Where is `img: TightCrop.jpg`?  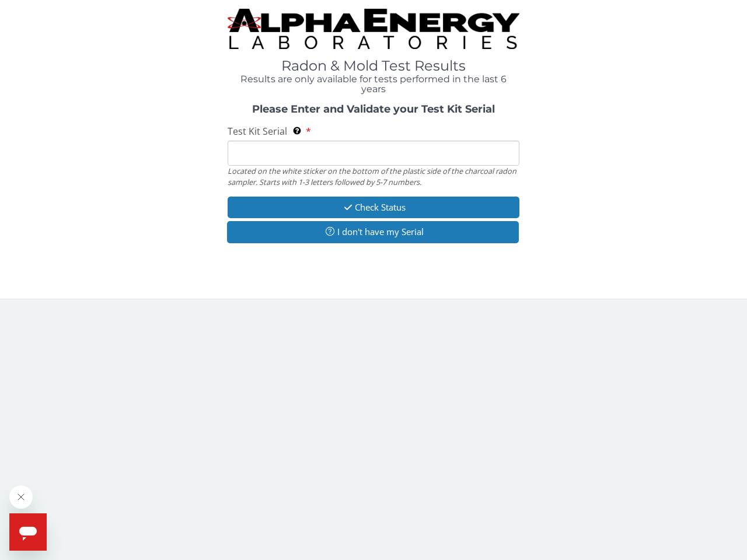
img: TightCrop.jpg is located at coordinates (374, 29).